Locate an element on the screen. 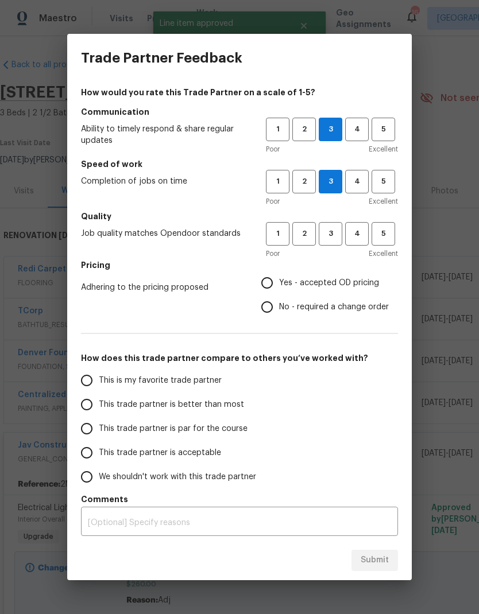  span: No - required a change order is located at coordinates (333, 307).